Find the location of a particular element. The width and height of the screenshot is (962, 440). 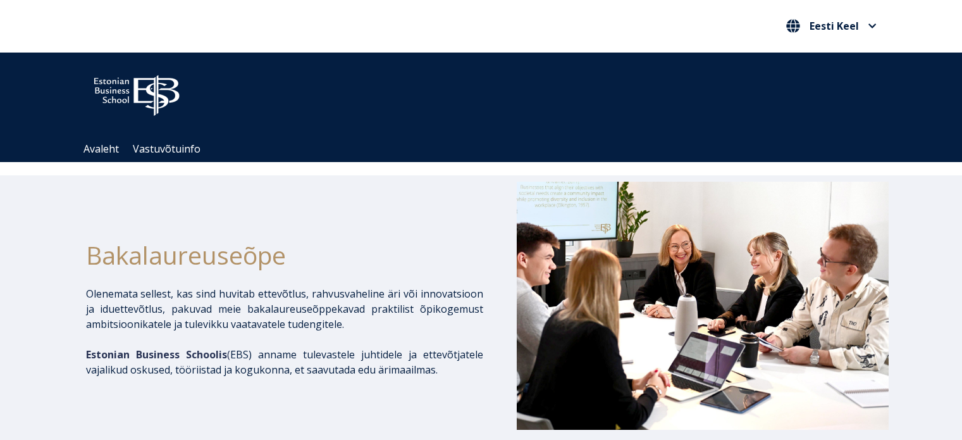

a: Vastuvõtuinfo is located at coordinates (166, 149).